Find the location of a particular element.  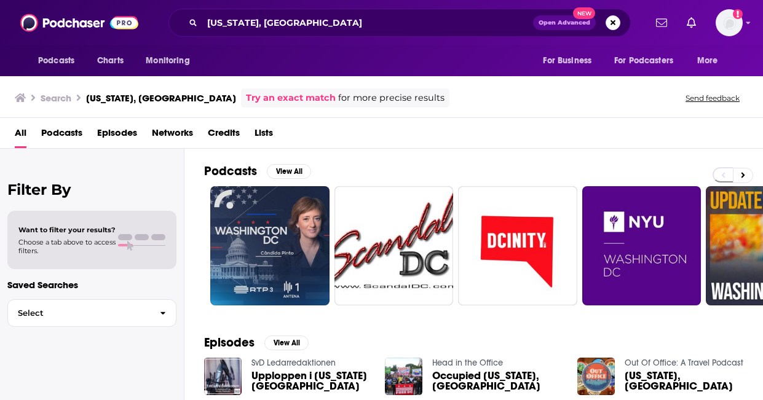

span: Select is located at coordinates (79, 313).